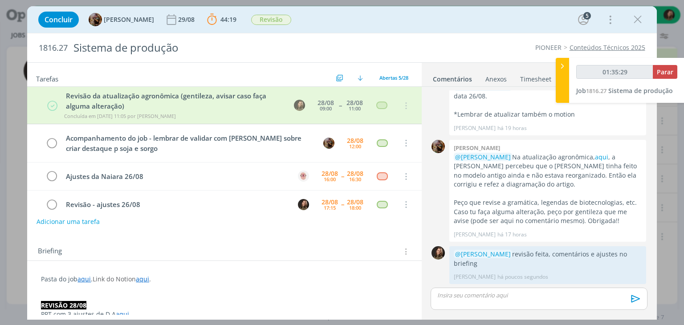 This screenshot has height=325, width=684. What do you see at coordinates (271, 20) in the screenshot?
I see `span: Revisão` at bounding box center [271, 20].